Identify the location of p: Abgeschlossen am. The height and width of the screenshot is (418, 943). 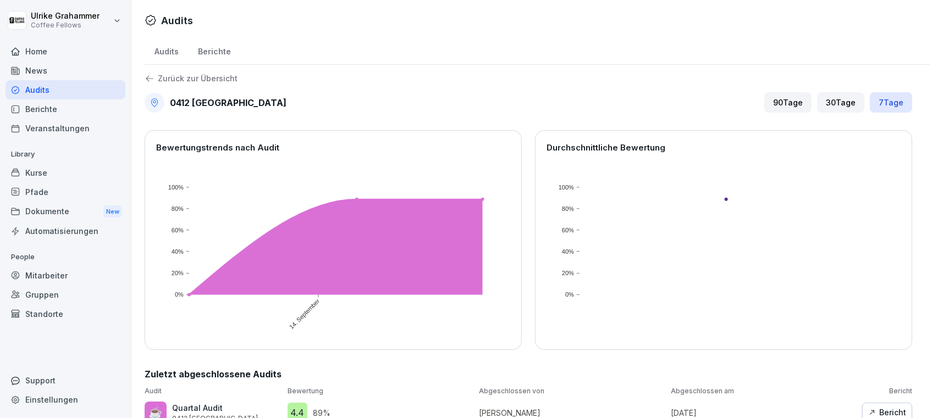
(764, 391).